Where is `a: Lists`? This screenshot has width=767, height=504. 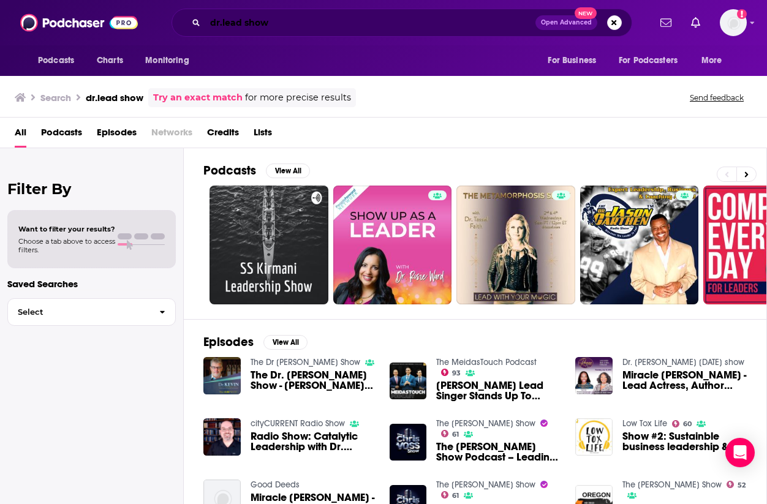 a: Lists is located at coordinates (263, 135).